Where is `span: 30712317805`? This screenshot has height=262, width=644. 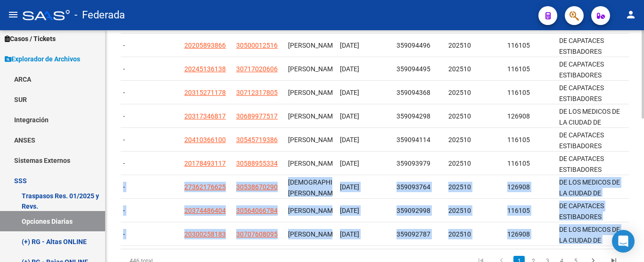
span: 30712317805 is located at coordinates (257, 92).